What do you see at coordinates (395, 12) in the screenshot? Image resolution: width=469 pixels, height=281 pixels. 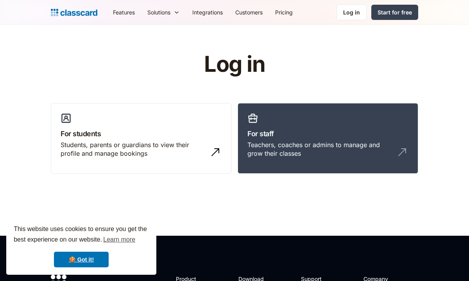 I see `div: Start for free` at bounding box center [395, 12].